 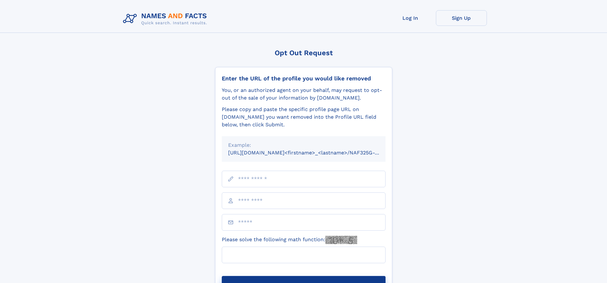 I want to click on label: Please solve the following math function:, so click(x=289, y=240).